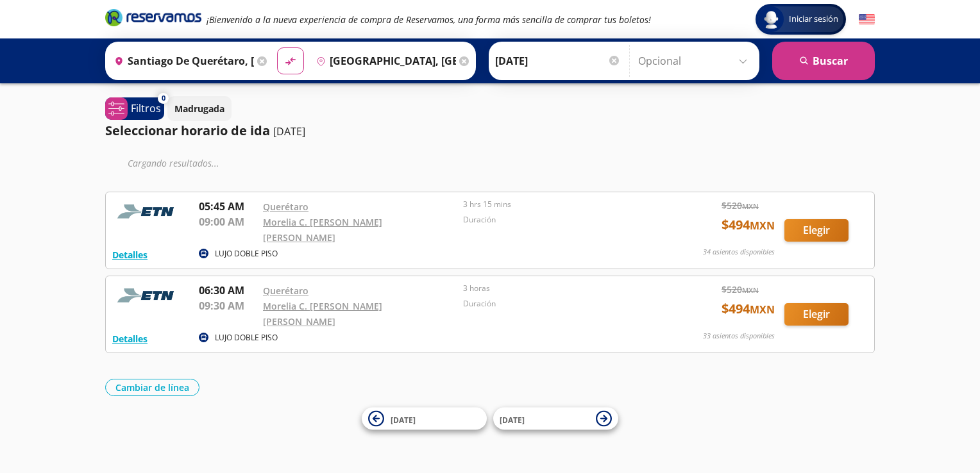  I want to click on input: Buscar Origen, so click(181, 61).